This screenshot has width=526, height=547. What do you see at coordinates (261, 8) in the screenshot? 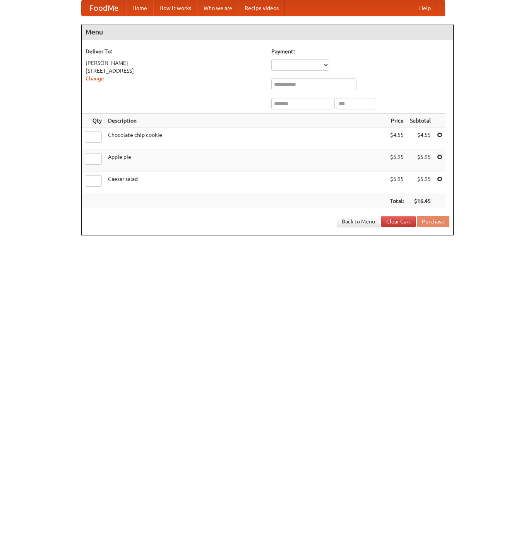
I see `a: Recipe videos` at bounding box center [261, 8].